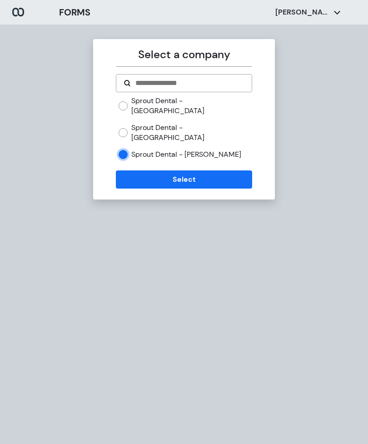 This screenshot has width=368, height=444. I want to click on p: Select a company, so click(184, 55).